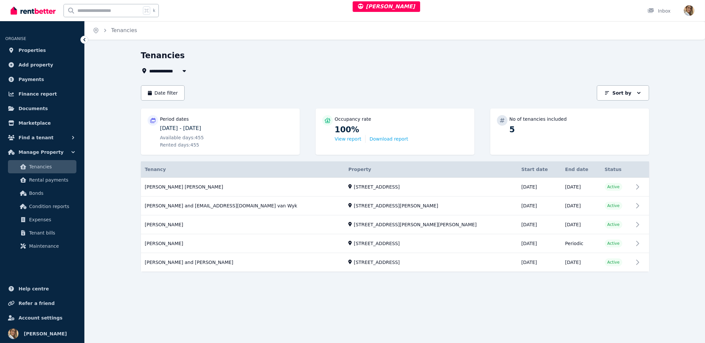 This screenshot has width=705, height=343. Describe the element at coordinates (154, 11) in the screenshot. I see `span: k` at that location.